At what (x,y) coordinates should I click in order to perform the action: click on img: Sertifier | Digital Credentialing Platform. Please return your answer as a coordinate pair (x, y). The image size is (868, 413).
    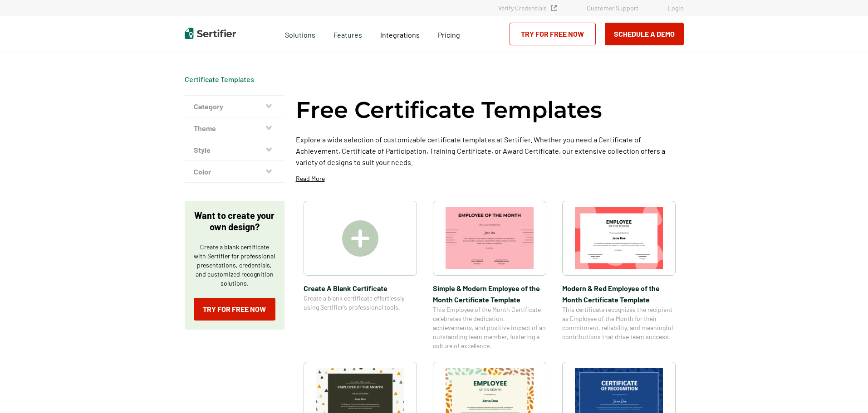
    Looking at the image, I should click on (210, 33).